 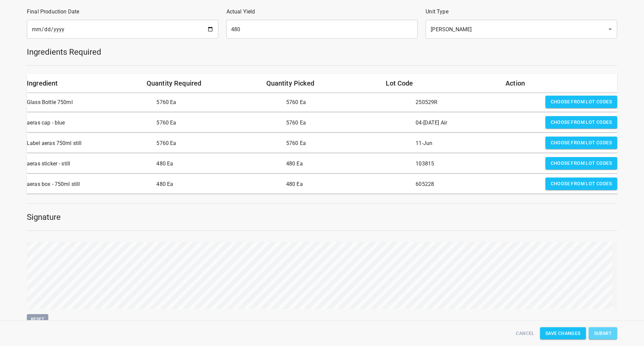 What do you see at coordinates (89, 123) in the screenshot?
I see `p: aeras cap - blue` at bounding box center [89, 123].